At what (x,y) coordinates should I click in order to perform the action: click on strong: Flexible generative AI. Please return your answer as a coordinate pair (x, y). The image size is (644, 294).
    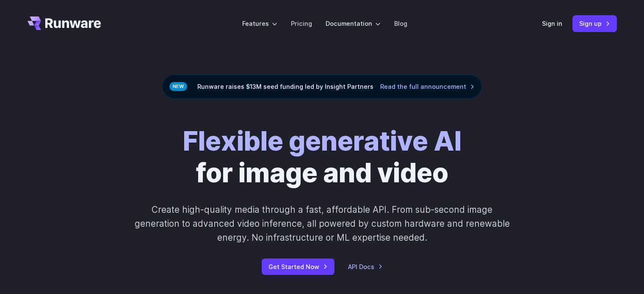
    Looking at the image, I should click on (322, 141).